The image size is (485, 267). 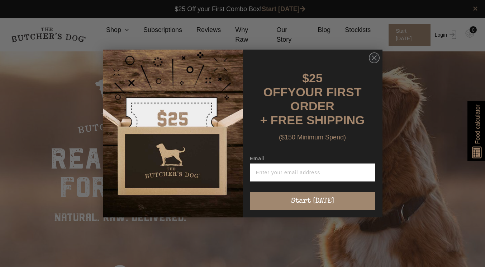 What do you see at coordinates (478, 124) in the screenshot?
I see `span: Food calculator` at bounding box center [478, 124].